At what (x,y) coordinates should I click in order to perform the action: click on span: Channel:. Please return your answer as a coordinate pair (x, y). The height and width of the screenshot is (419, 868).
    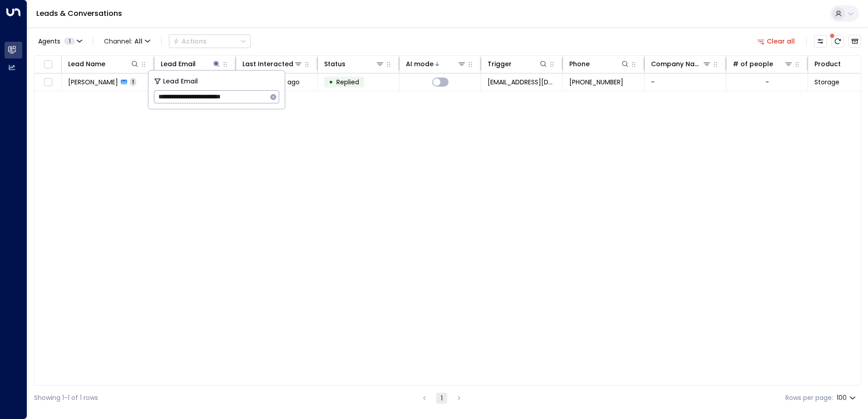
    Looking at the image, I should click on (127, 41).